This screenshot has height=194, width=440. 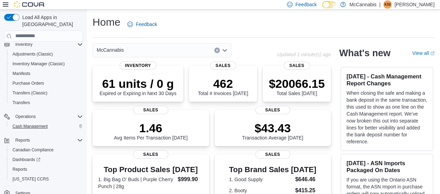 What do you see at coordinates (151, 128) in the screenshot?
I see `p: 1.46` at bounding box center [151, 128].